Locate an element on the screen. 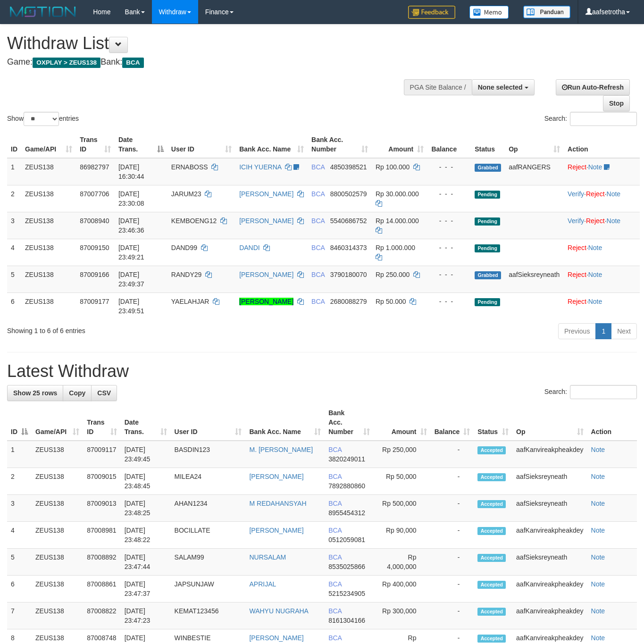 The width and height of the screenshot is (644, 644). a: Reject is located at coordinates (577, 248).